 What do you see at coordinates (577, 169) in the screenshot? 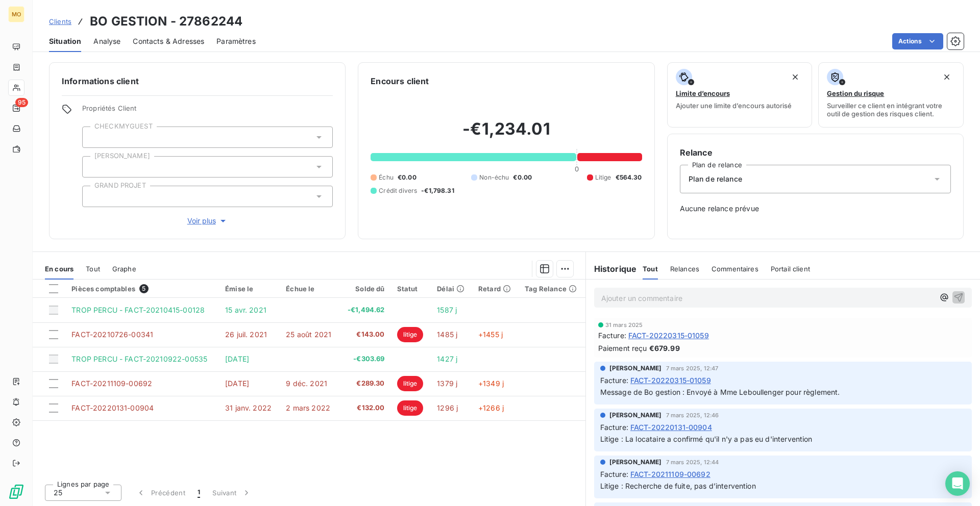
I see `span: 0` at bounding box center [577, 169].